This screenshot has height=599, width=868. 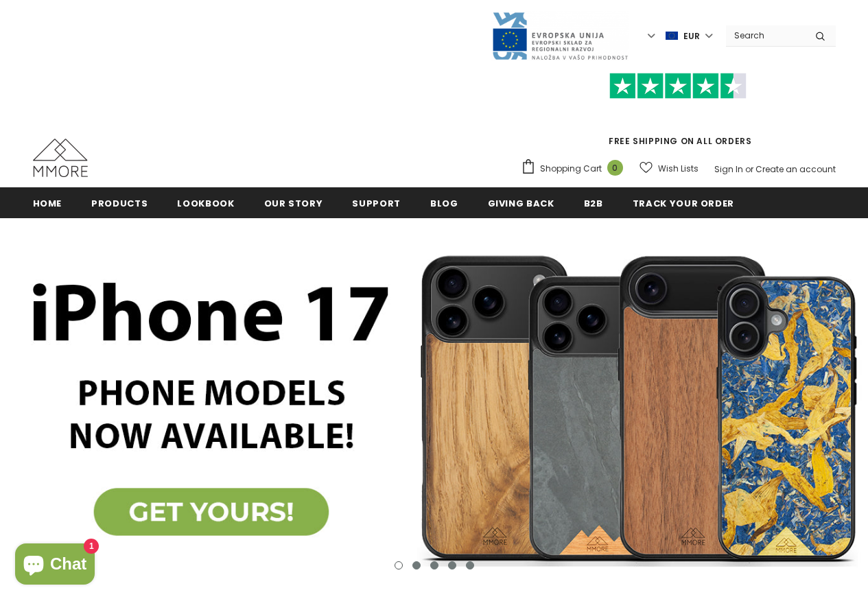 What do you see at coordinates (765, 35) in the screenshot?
I see `input: Search Site` at bounding box center [765, 35].